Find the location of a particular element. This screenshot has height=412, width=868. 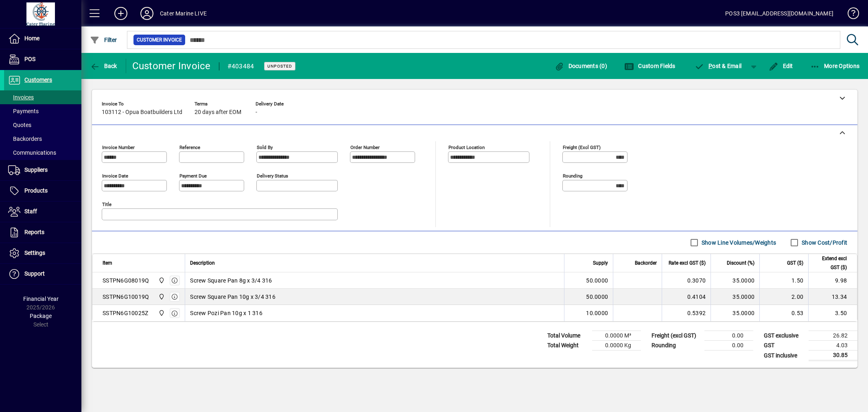

span: Financial Year is located at coordinates (40, 298).